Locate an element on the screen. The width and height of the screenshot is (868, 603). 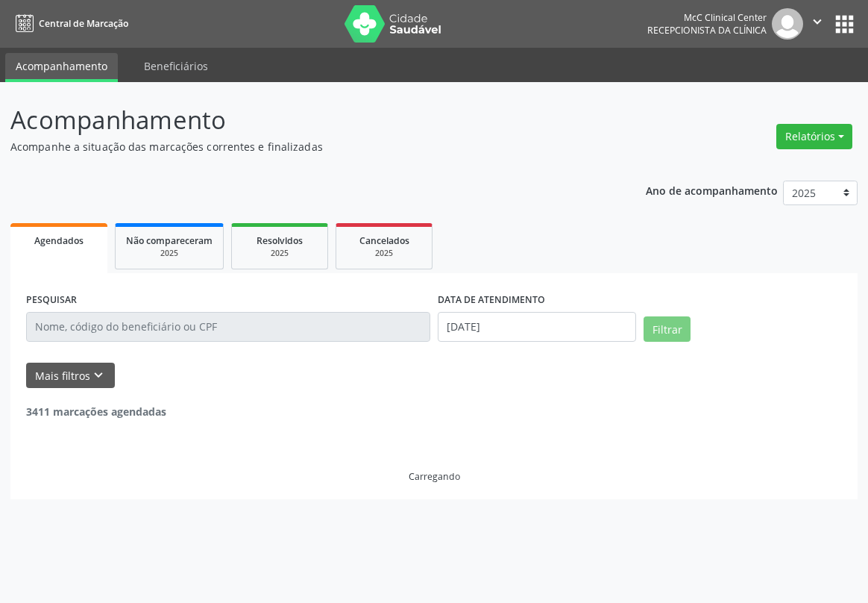
div: Carregando is located at coordinates (434, 477).